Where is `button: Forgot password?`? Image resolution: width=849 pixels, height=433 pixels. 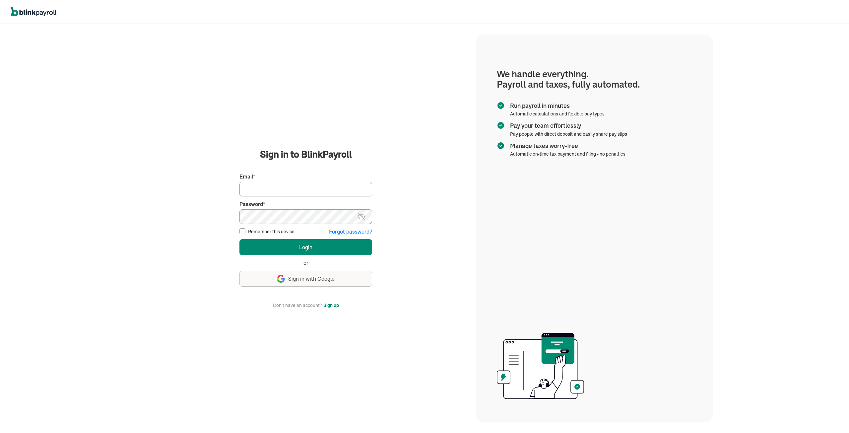
button: Forgot password? is located at coordinates (351, 231).